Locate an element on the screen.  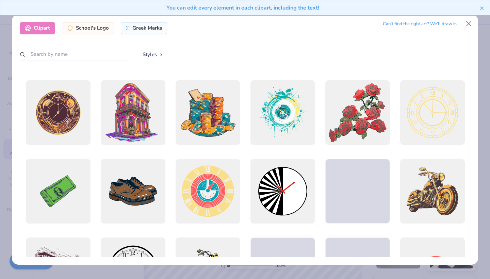
div: School's Logo is located at coordinates (88, 28).